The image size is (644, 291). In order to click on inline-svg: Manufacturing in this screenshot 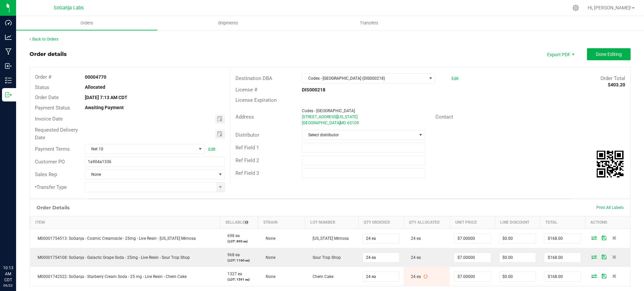, I will do `click(8, 52)`.